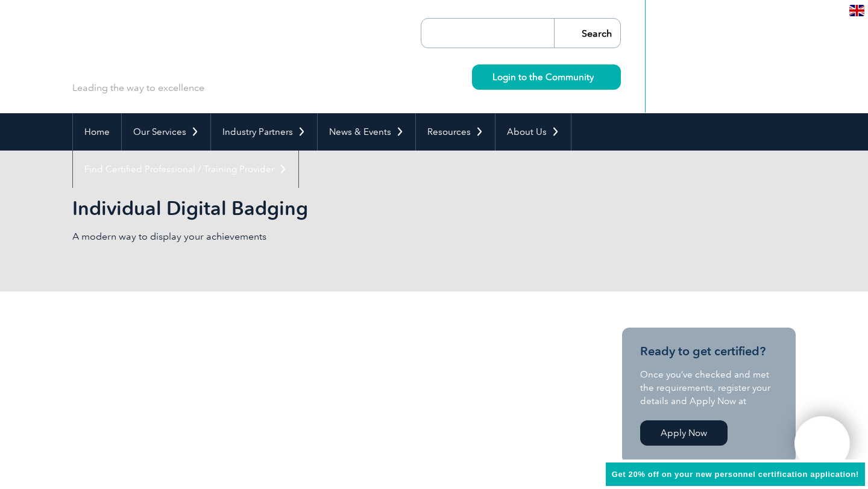  What do you see at coordinates (597, 76) in the screenshot?
I see `img: svg+xml;nitro-empty-id=Mzc3OjIyMw==-1;base64,PHN2ZyB2aWV3Qm94PSIwIDAgMTEgMTEiIHdpZHRoPSIxMSIgaGVp...` at bounding box center [597, 76].